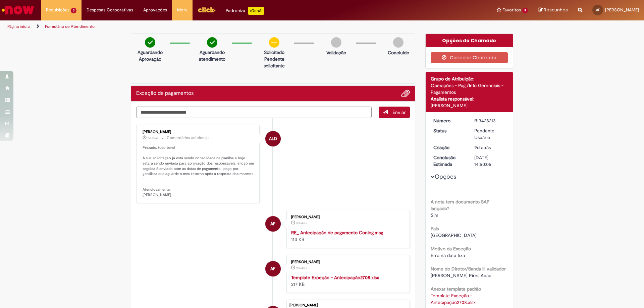 The width and height of the screenshot is (644, 308). What do you see at coordinates (511, 10) in the screenshot?
I see `span: Favoritos` at bounding box center [511, 10].